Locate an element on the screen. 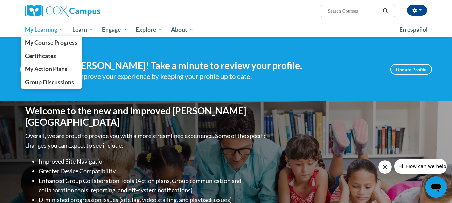 Image resolution: width=452 pixels, height=203 pixels. span: Certificates is located at coordinates (40, 56).